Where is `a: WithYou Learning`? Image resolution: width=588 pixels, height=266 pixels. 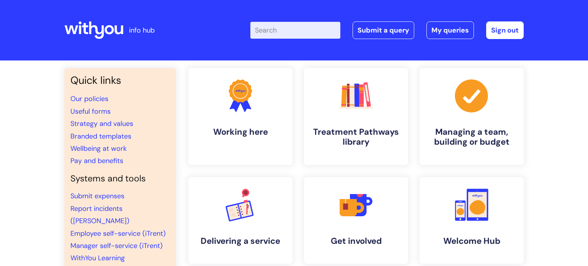
a: WithYou Learning is located at coordinates (98, 258).